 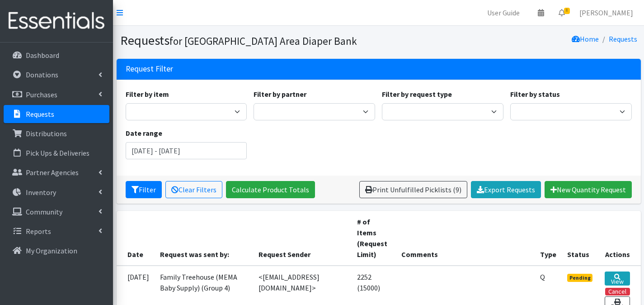 What do you see at coordinates (149, 69) in the screenshot?
I see `h3: Request Filter` at bounding box center [149, 69].